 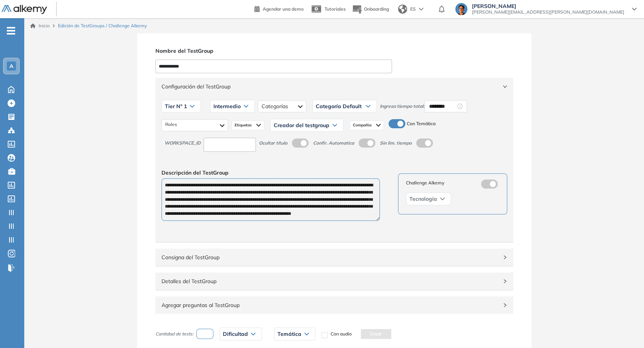 I want to click on img: Logo, so click(x=24, y=9).